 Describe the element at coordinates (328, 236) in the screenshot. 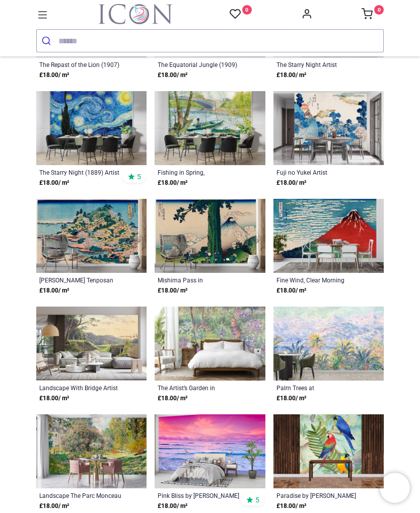

I see `img: Fine Wind, Clear Morning Wall Mural Artist Katsushika Hokusai` at that location.